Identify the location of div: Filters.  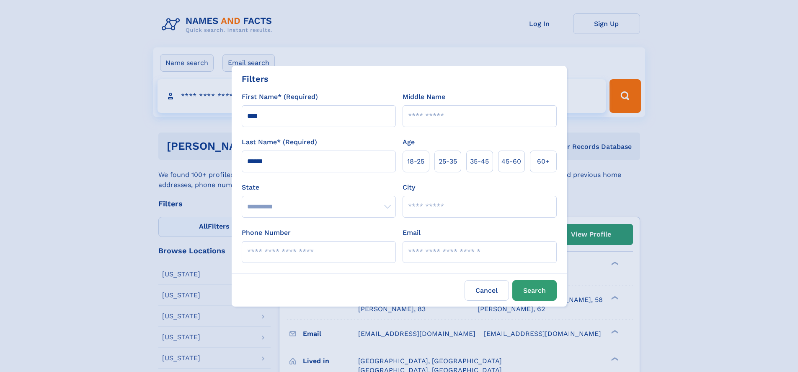
(255, 79).